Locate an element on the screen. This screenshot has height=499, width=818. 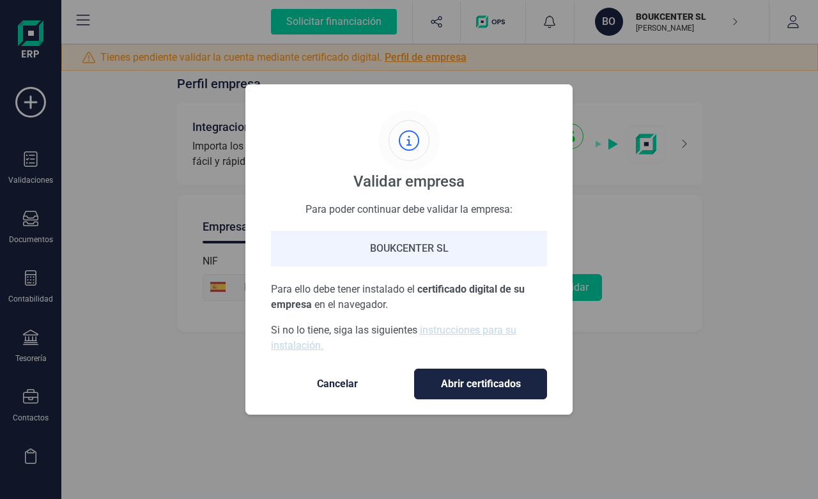
div: Para poder continuar debe validar la empresa: is located at coordinates (409, 208).